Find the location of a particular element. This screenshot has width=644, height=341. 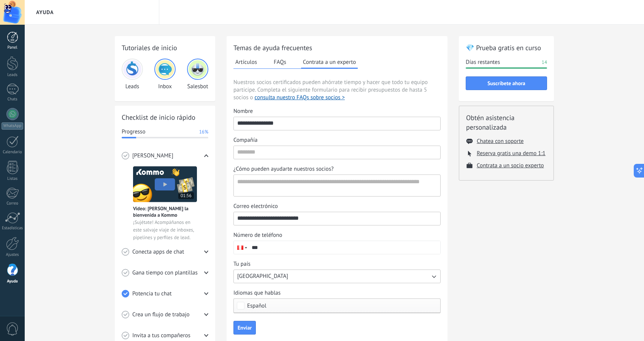

span: Días restantes is located at coordinates (483, 62).